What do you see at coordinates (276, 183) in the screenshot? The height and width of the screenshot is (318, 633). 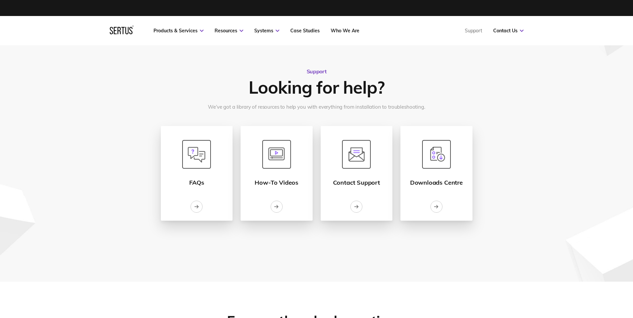 I see `div: How-To Videos` at bounding box center [276, 183].